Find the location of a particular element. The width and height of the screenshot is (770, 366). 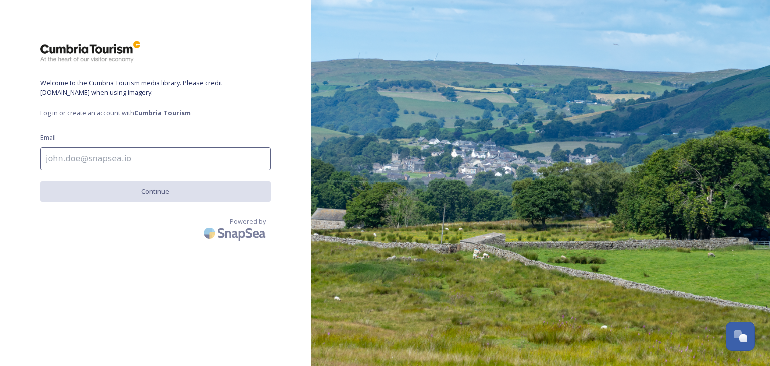

input: john.doe@snapsea.io is located at coordinates (155, 159).